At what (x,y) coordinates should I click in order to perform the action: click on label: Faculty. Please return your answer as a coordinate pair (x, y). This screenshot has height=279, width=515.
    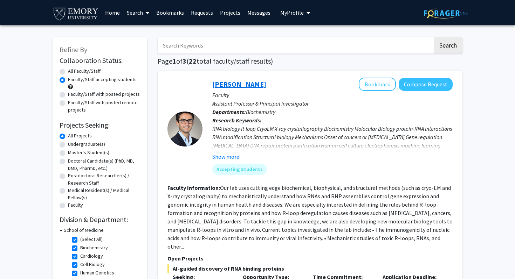
    Looking at the image, I should click on (75, 205).